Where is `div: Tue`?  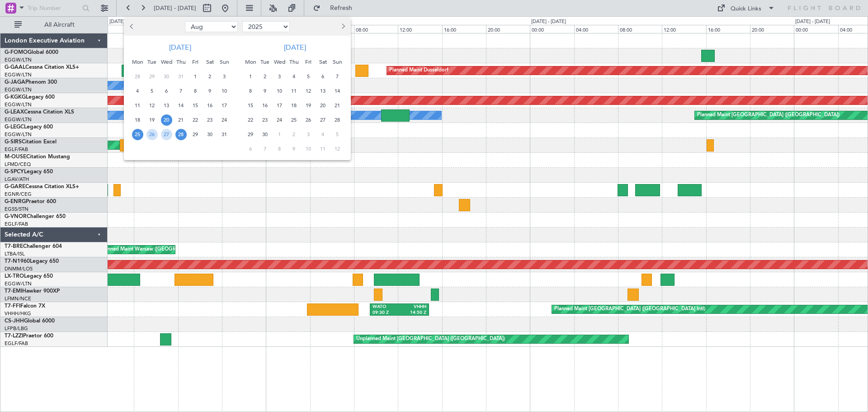
div: Tue is located at coordinates (265, 62).